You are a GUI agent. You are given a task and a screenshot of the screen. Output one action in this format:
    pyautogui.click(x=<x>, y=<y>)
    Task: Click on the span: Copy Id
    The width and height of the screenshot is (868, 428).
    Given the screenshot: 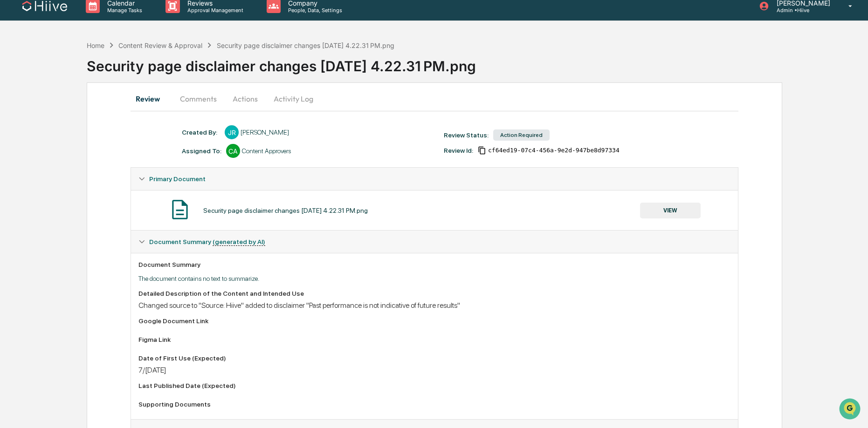 What is the action you would take?
    pyautogui.click(x=482, y=151)
    